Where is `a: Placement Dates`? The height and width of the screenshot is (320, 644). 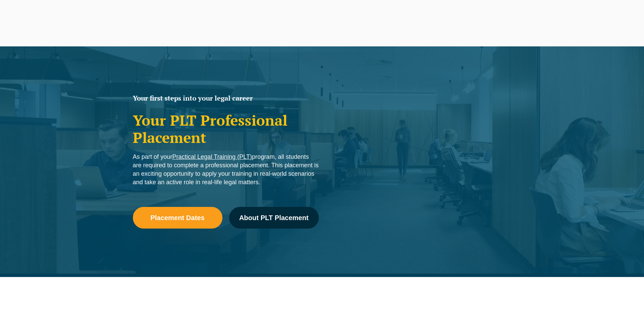 a: Placement Dates is located at coordinates (177, 218).